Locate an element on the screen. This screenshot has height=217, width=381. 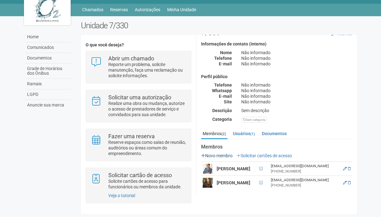
h2: Unidade 7/330 is located at coordinates (219, 26).